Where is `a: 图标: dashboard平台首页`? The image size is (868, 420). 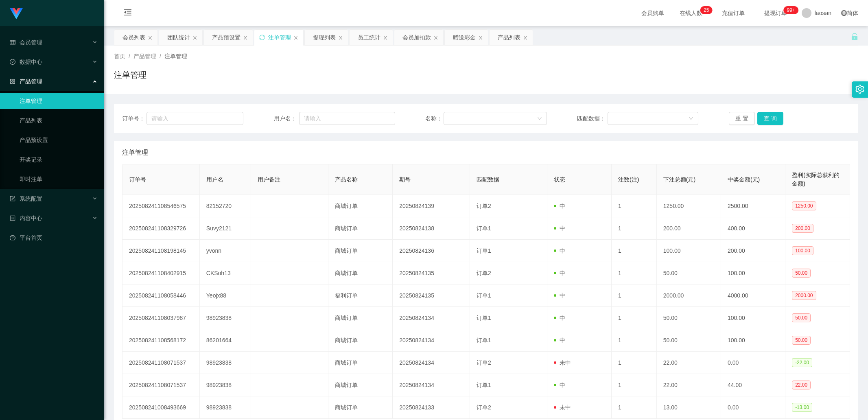
a: 图标: dashboard平台首页 is located at coordinates (54, 238).